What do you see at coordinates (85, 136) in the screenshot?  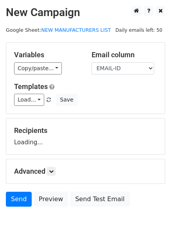 I see `div: Loading...` at bounding box center [85, 136].